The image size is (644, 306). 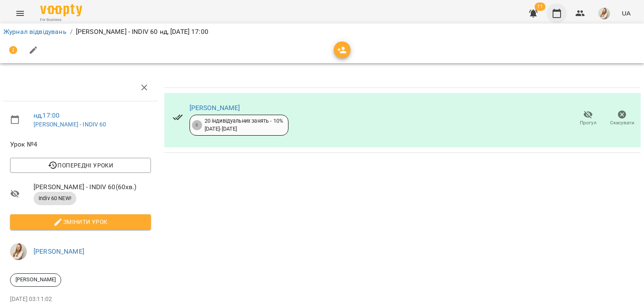 I want to click on button: Попередні уроки, so click(x=80, y=165).